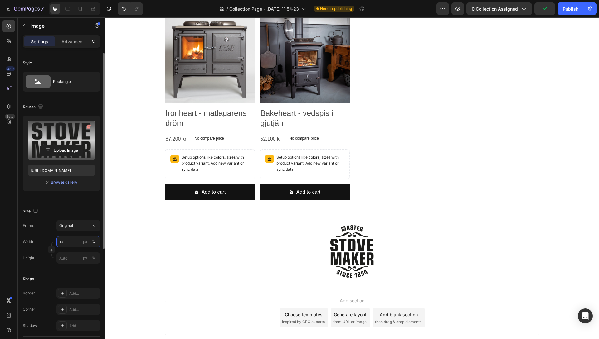  I want to click on span: 0 collection assigned, so click(495, 9).